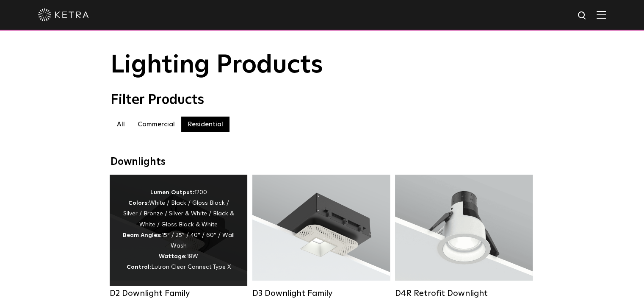 The height and width of the screenshot is (298, 644). I want to click on img: Hamburger%20Nav.svg, so click(601, 14).